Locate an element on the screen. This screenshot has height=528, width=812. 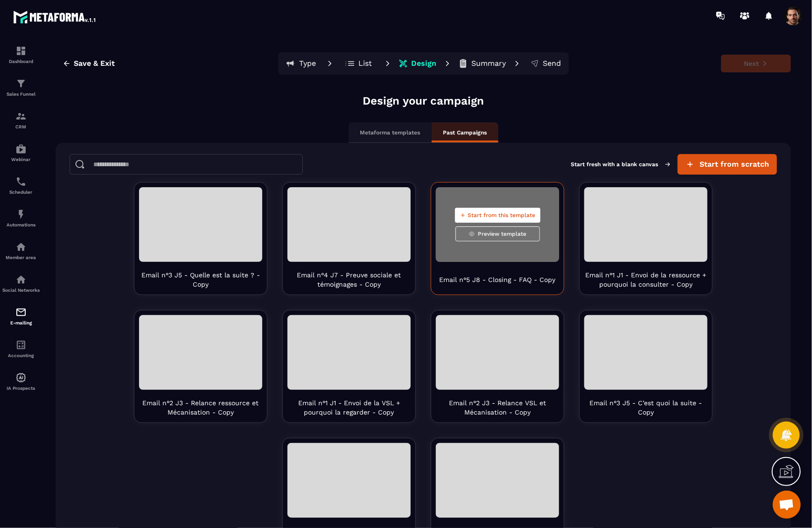
p: Start fresh with a blank canvas is located at coordinates (621, 164).